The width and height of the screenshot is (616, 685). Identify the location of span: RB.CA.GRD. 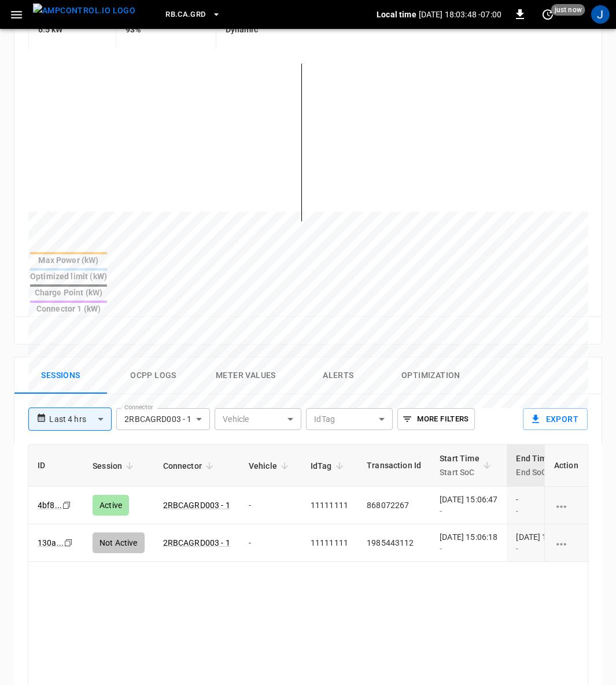
(185, 14).